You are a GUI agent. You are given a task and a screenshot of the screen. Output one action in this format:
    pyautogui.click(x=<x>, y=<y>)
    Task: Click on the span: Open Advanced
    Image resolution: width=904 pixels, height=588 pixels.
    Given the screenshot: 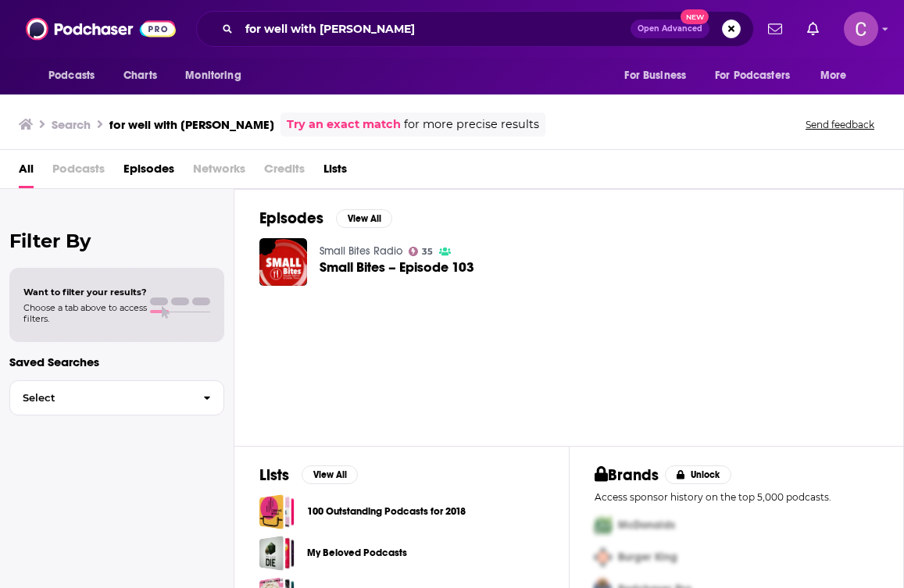 What is the action you would take?
    pyautogui.click(x=669, y=28)
    